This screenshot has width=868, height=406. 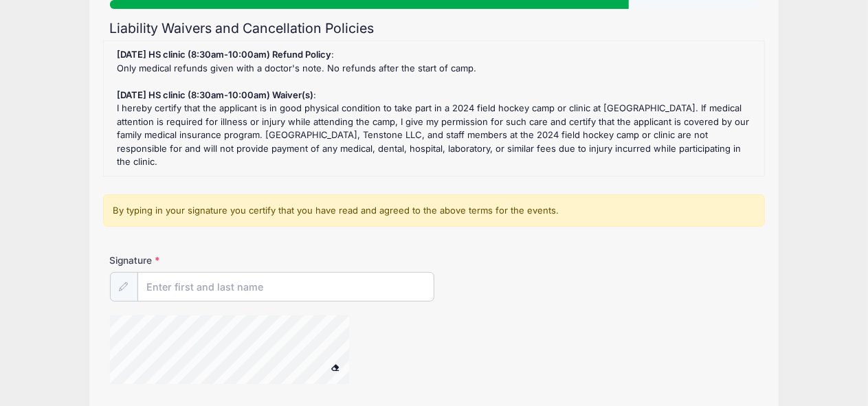 What do you see at coordinates (434, 211) in the screenshot?
I see `div: By typing in your signature you certify that you have read and agreed to the above terms for the ...` at bounding box center [434, 211].